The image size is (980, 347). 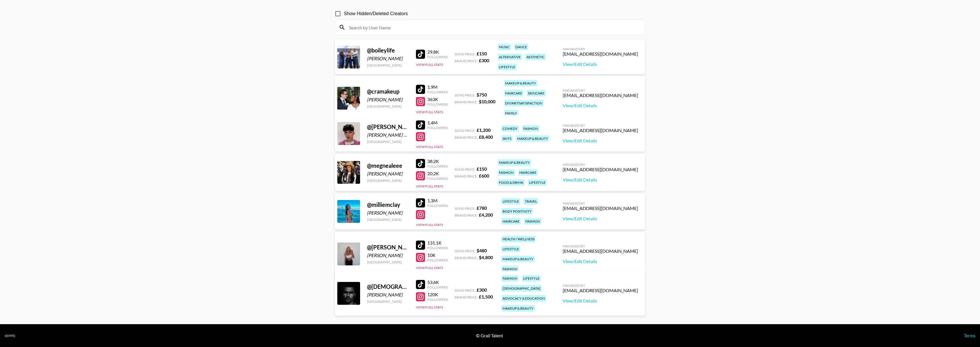 I want to click on div: 363K, so click(x=438, y=99).